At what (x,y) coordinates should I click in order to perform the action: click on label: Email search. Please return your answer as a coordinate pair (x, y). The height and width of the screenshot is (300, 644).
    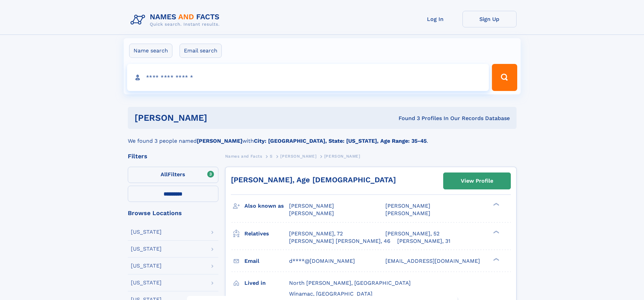
    Looking at the image, I should click on (201, 51).